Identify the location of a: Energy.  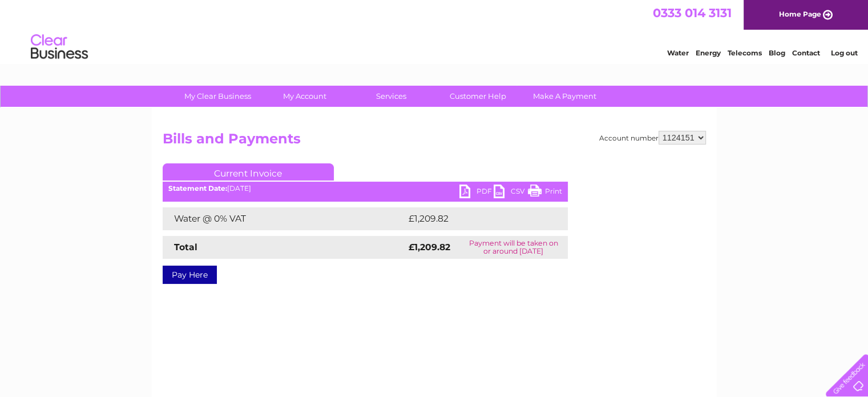
(708, 52).